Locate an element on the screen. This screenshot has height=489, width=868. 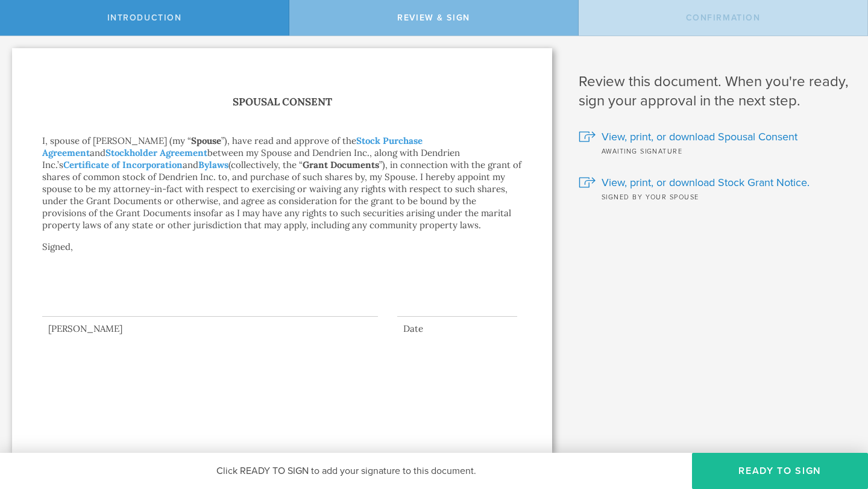
div: Date is located at coordinates (457, 329).